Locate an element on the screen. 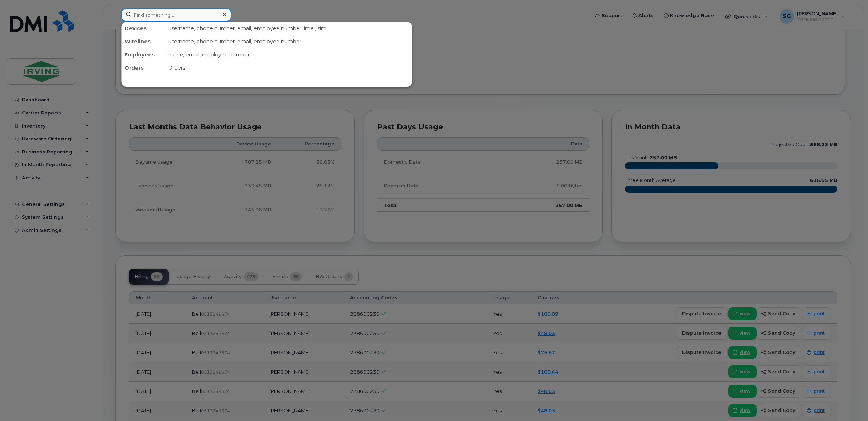 Image resolution: width=868 pixels, height=421 pixels. div: name, email, employee number is located at coordinates (289, 55).